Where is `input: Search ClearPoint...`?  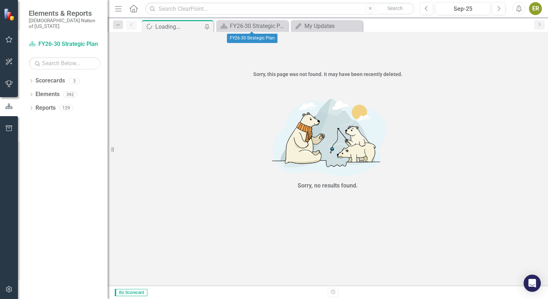 input: Search ClearPoint... is located at coordinates (280, 9).